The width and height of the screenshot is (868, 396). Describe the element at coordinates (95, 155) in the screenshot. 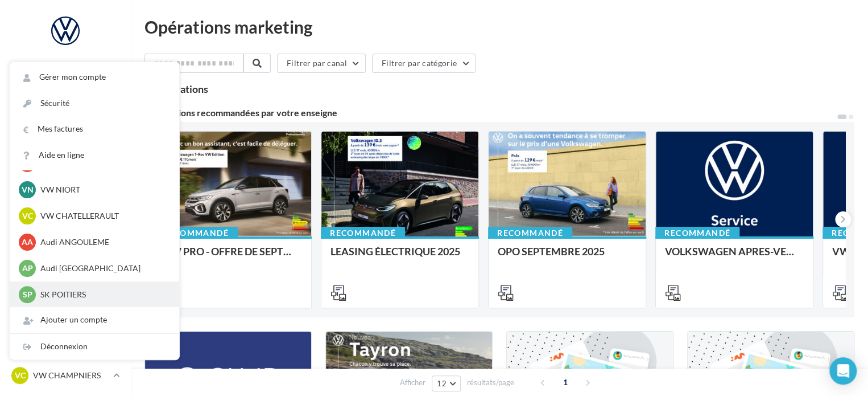

I see `a: Aide en ligne` at that location.